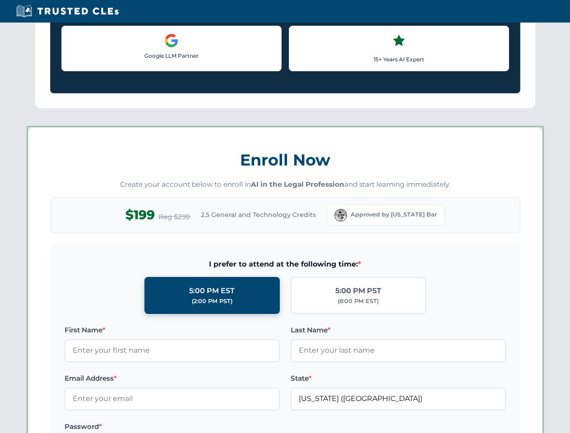  What do you see at coordinates (172, 351) in the screenshot?
I see `input: Enter your first name` at bounding box center [172, 351].